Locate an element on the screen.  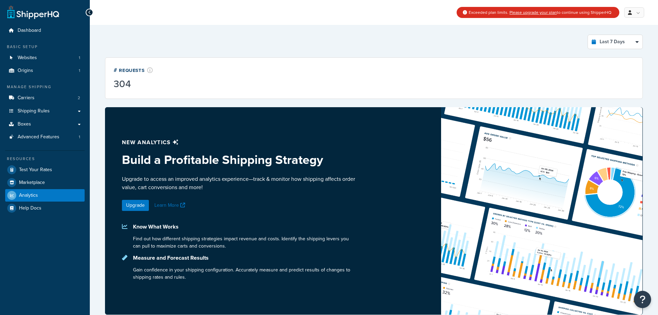
a: Websites1 is located at coordinates (45, 58).